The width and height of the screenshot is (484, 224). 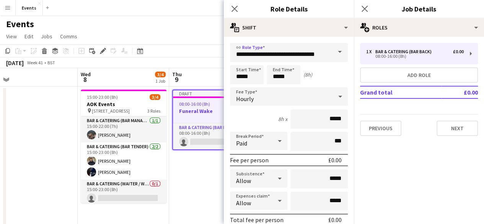 I want to click on div: BST, so click(x=51, y=62).